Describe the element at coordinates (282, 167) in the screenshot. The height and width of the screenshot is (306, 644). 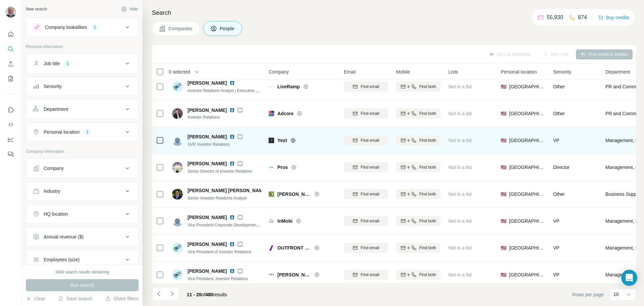
I see `span: Pros` at that location.